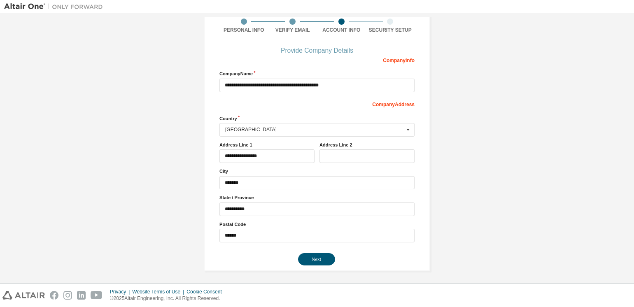 The height and width of the screenshot is (307, 634). I want to click on label: Postal Code, so click(317, 224).